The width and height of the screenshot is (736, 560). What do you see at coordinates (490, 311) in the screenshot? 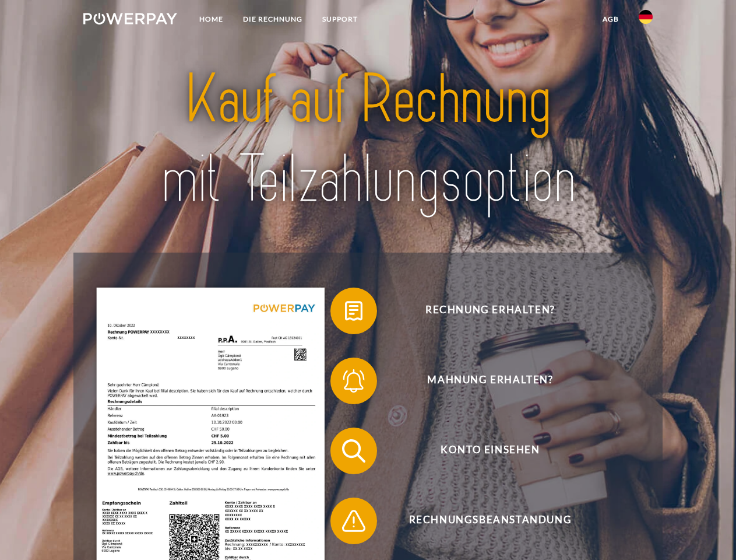
I see `span: Rechnung erhalten?` at bounding box center [490, 311].